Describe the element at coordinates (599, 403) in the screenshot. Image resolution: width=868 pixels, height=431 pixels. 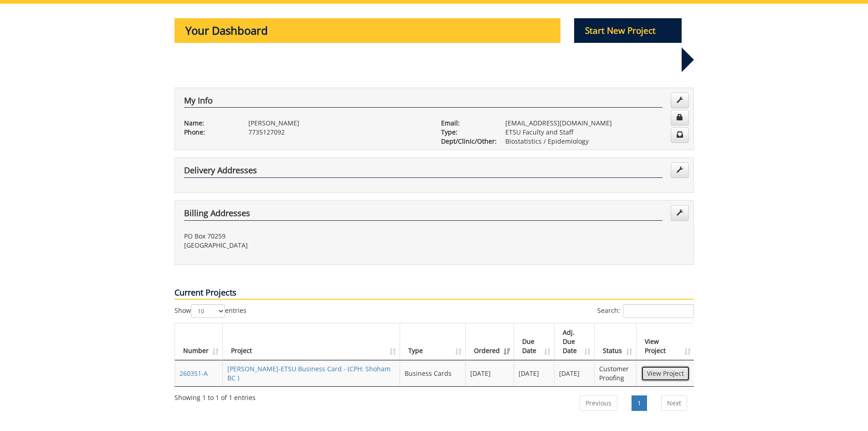
I see `a: Previous` at that location.